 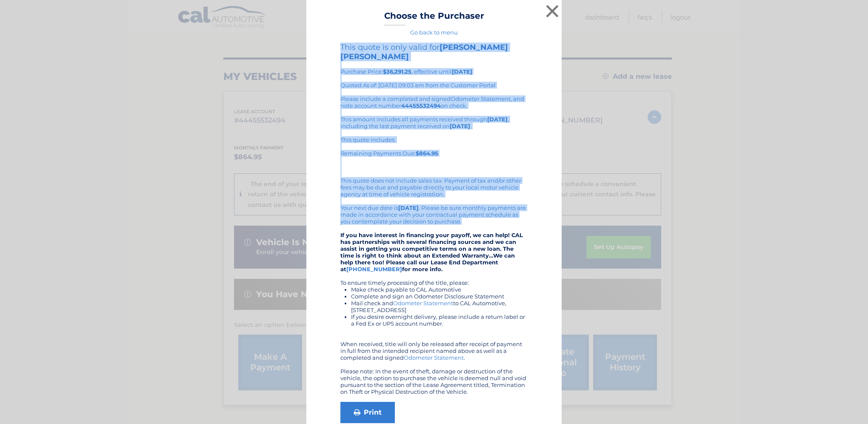 I want to click on b: 44455532494, so click(x=421, y=106).